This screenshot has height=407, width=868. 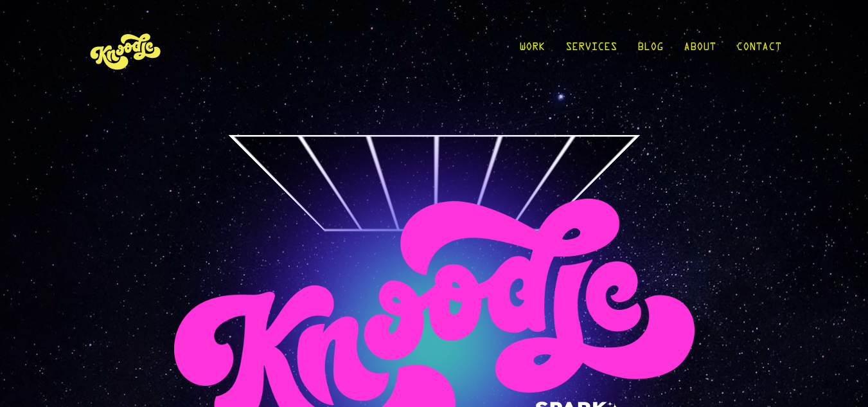 What do you see at coordinates (126, 50) in the screenshot?
I see `img: KnoLogo(yellow)` at bounding box center [126, 50].